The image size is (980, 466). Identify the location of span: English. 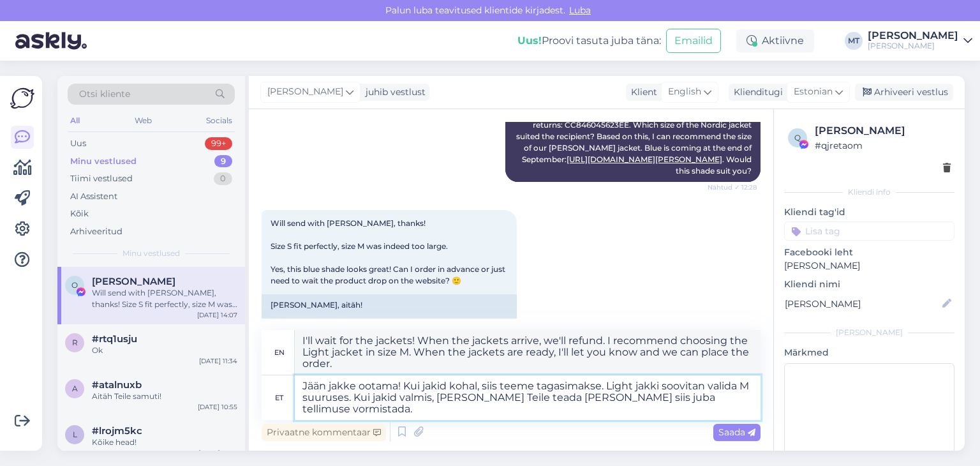
(685, 92).